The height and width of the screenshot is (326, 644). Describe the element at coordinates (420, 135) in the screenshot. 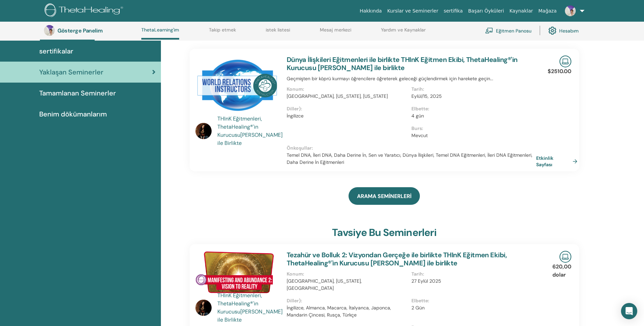

I see `font: Mevcut` at that location.